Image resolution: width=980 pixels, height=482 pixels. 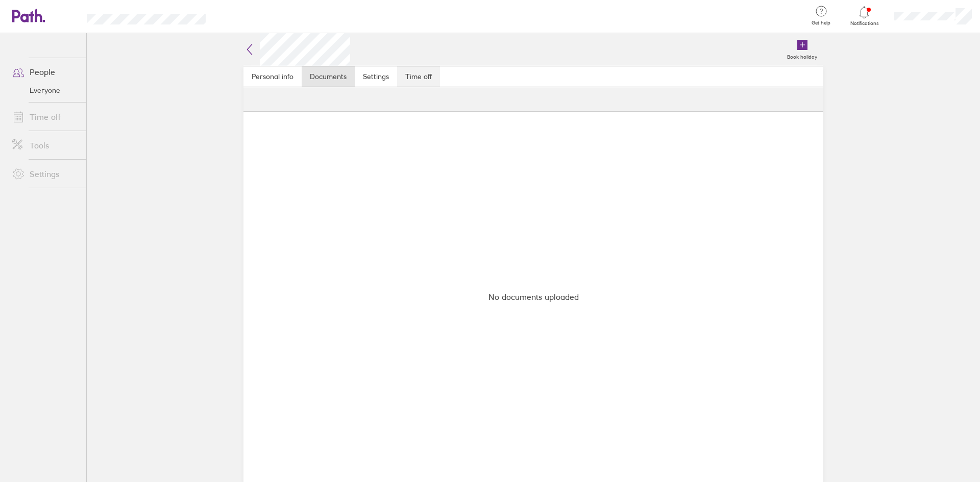 What do you see at coordinates (802, 49) in the screenshot?
I see `a: Book holiday` at bounding box center [802, 49].